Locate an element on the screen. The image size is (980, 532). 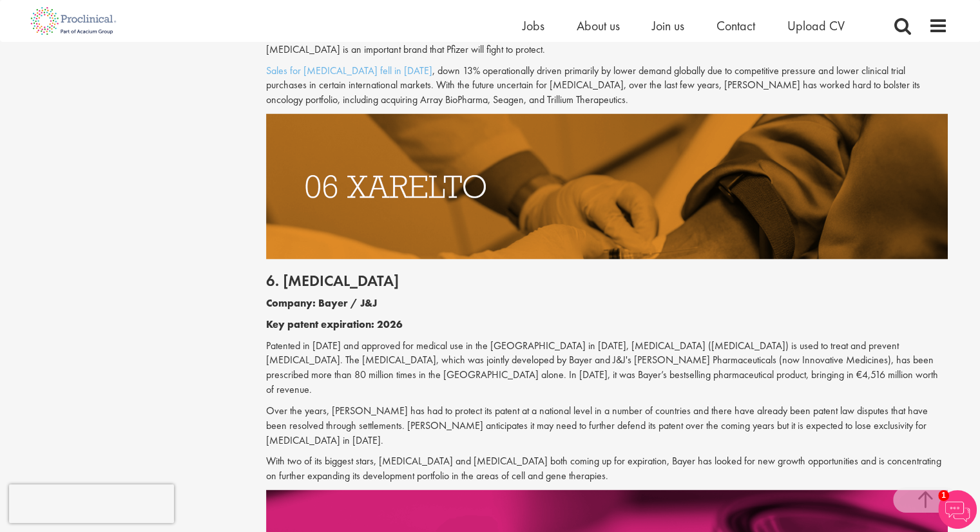
span: Jobs is located at coordinates (534, 26).